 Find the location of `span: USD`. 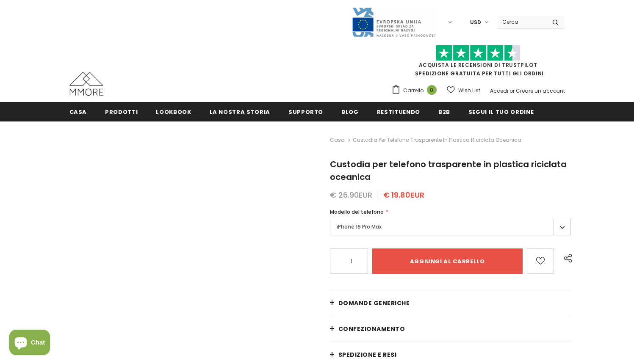

span: USD is located at coordinates (476, 22).